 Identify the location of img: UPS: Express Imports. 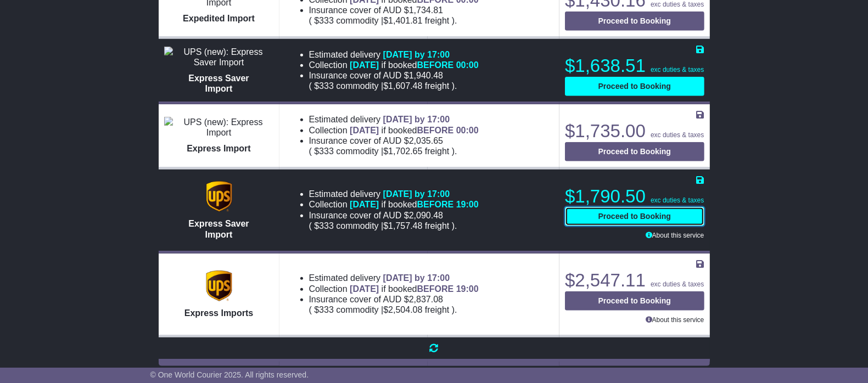
(219, 286).